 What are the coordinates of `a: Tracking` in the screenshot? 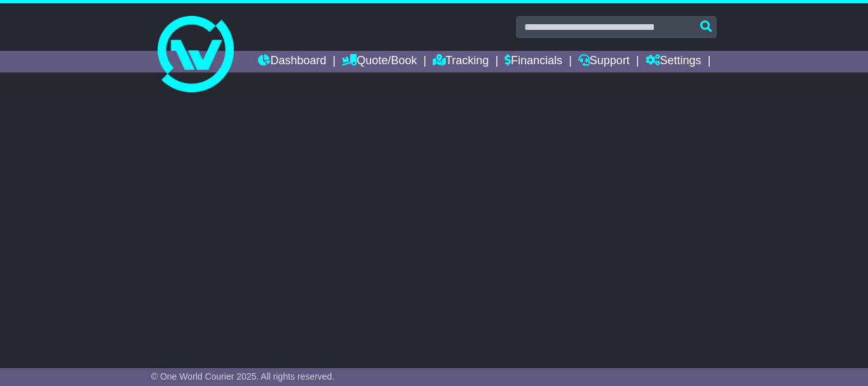 It's located at (461, 62).